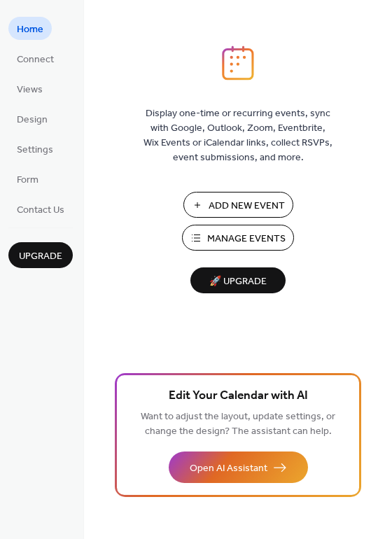  Describe the element at coordinates (29, 88) in the screenshot. I see `a: Views` at that location.